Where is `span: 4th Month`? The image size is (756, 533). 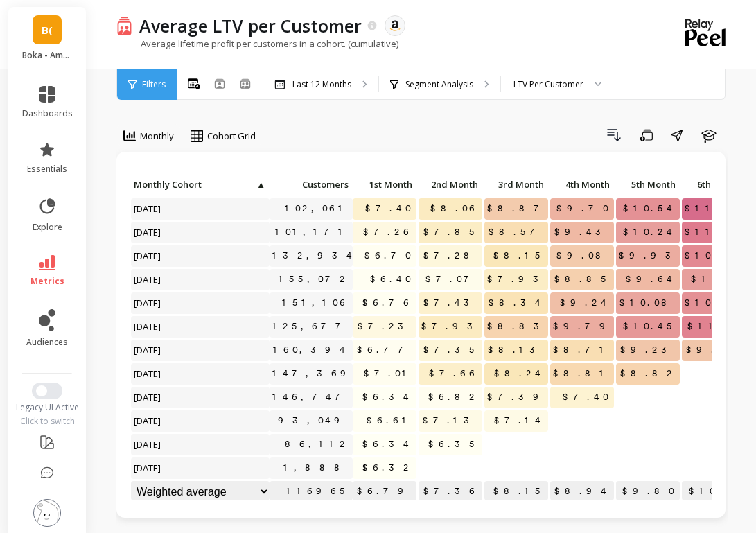
span: 4th Month is located at coordinates (581, 185).